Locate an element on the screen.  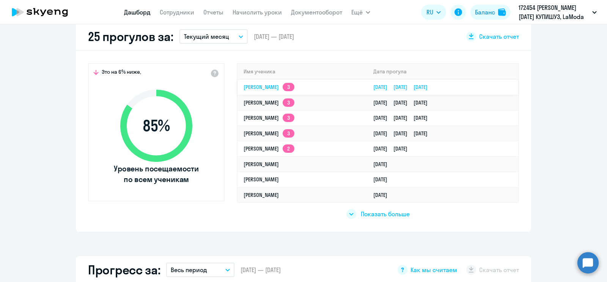
a: Отчеты is located at coordinates (213, 12).